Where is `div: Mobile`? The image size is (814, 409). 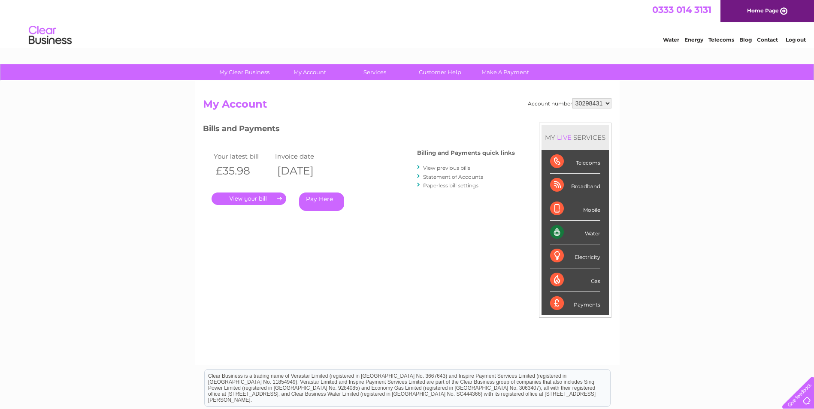
div: Mobile is located at coordinates (575, 209).